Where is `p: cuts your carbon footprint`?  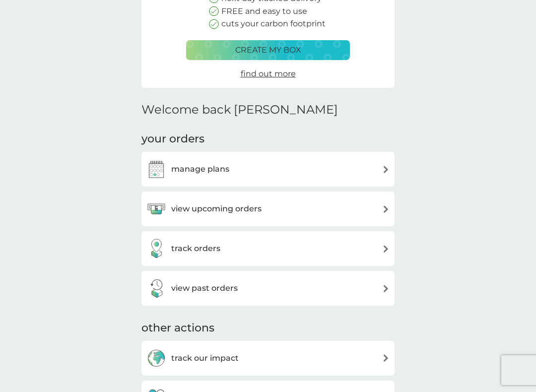
p: cuts your carbon footprint is located at coordinates (273, 24).